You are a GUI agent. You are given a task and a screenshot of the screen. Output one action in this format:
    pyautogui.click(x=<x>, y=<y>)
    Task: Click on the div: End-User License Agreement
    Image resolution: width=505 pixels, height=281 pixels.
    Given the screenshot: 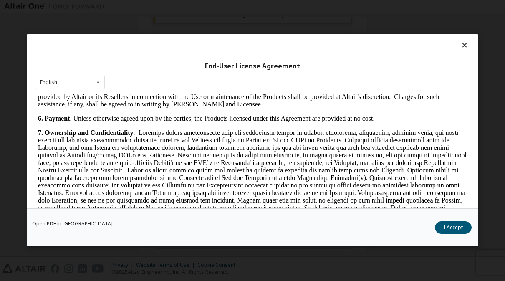 What is the action you would take?
    pyautogui.click(x=252, y=67)
    